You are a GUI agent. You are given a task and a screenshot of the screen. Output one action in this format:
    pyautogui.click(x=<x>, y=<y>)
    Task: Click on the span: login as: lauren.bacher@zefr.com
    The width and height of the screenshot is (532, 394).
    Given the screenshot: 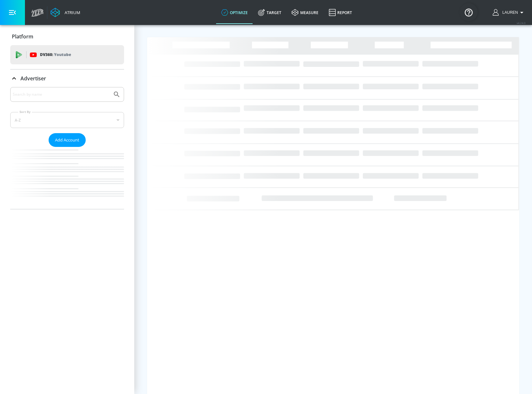 What is the action you would take?
    pyautogui.click(x=509, y=12)
    